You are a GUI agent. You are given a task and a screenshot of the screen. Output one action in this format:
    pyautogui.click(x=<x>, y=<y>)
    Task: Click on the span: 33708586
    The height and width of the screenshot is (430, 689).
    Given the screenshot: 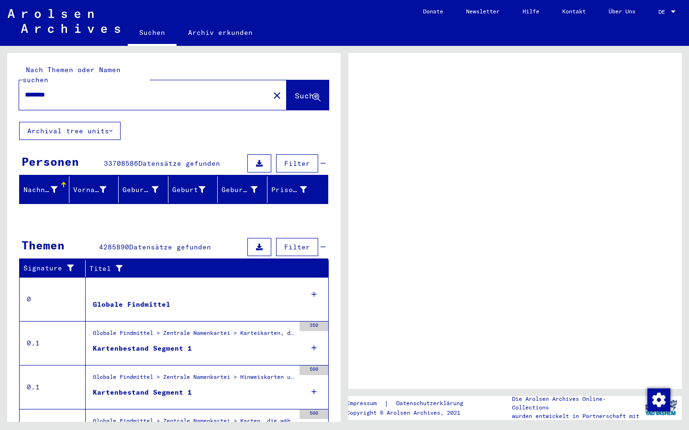 What is the action you would take?
    pyautogui.click(x=121, y=164)
    